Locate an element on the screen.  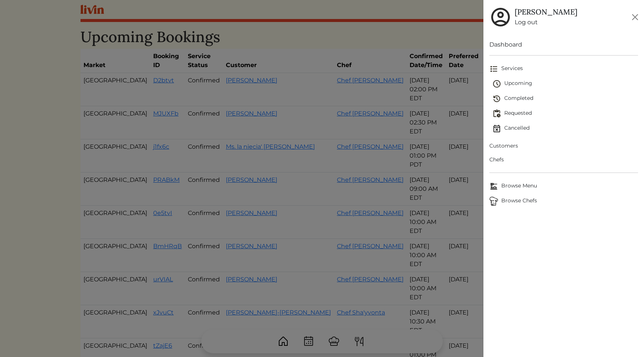
img: Browse Chefs is located at coordinates (494, 201).